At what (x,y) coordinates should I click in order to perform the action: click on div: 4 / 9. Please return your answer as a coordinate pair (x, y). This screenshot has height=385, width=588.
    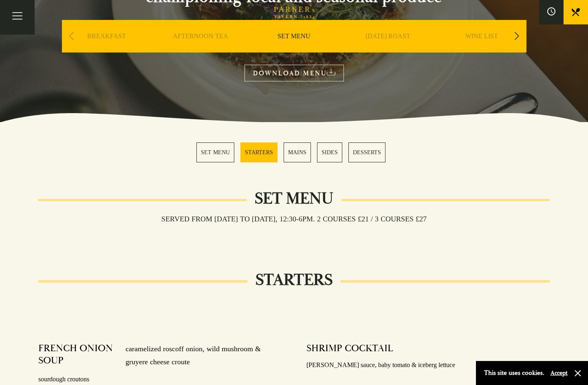
    Looking at the image, I should click on (388, 49).